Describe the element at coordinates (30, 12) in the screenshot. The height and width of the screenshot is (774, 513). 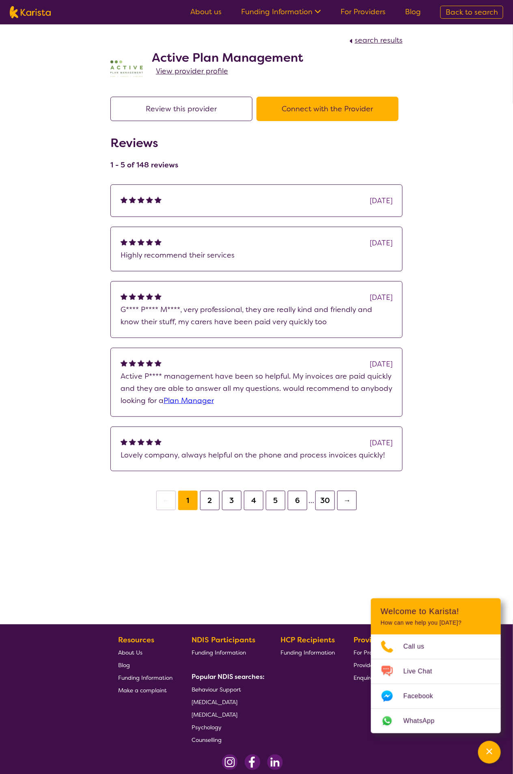
I see `img: Karista logo` at that location.